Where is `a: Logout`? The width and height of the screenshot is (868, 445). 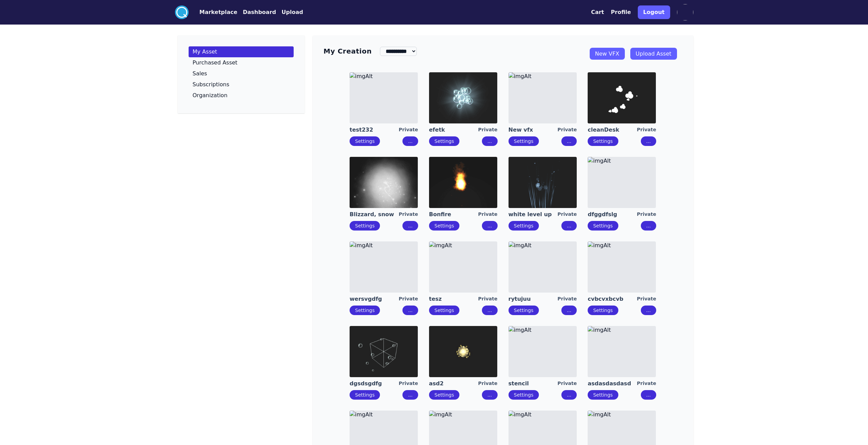 a: Logout is located at coordinates (654, 12).